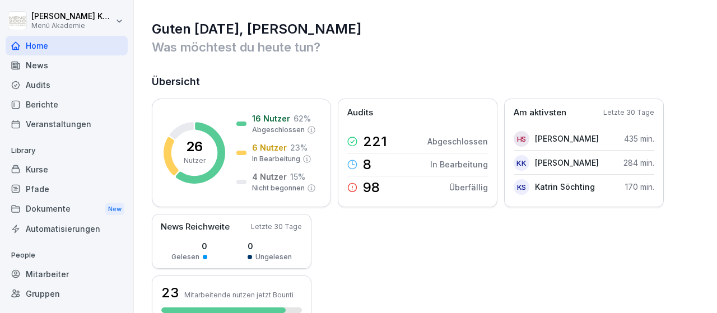 This screenshot has height=313, width=717. I want to click on div: Mitarbeiter, so click(67, 274).